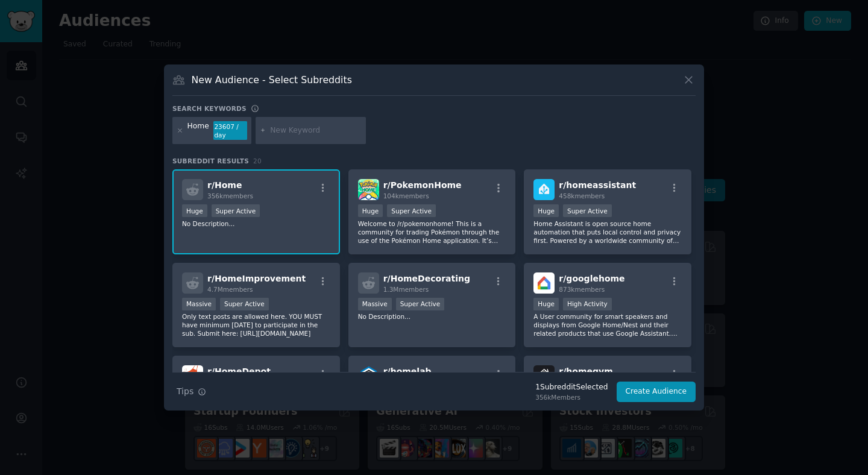  Describe the element at coordinates (543, 376) in the screenshot. I see `img: homegym` at that location.